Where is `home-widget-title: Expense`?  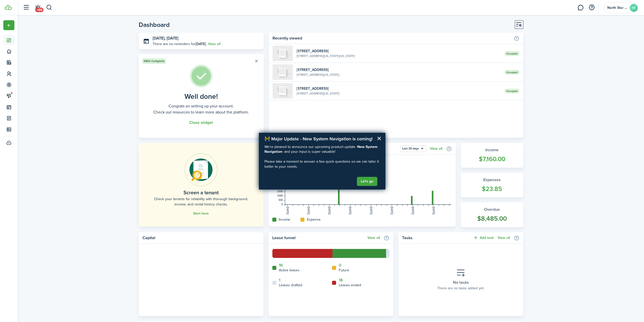 home-widget-title: Expense is located at coordinates (314, 220).